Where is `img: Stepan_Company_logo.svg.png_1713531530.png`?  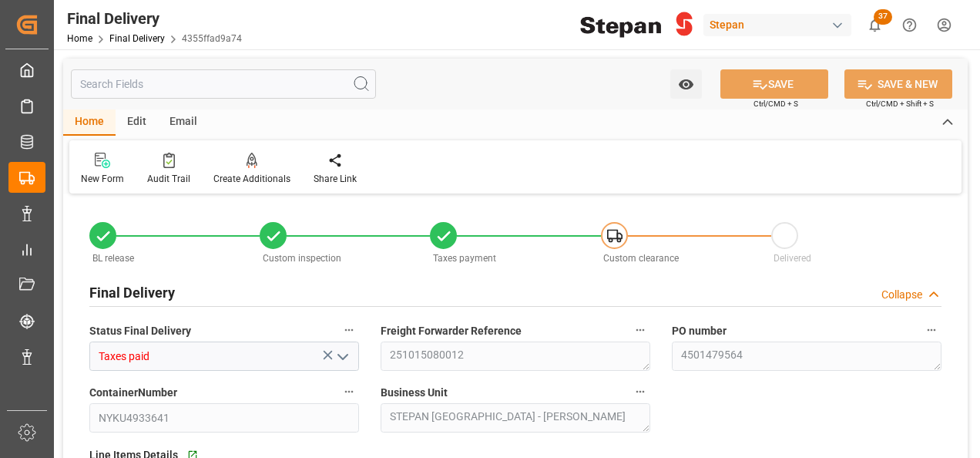
img: Stepan_Company_logo.svg.png_1713531530.png is located at coordinates (637, 24).